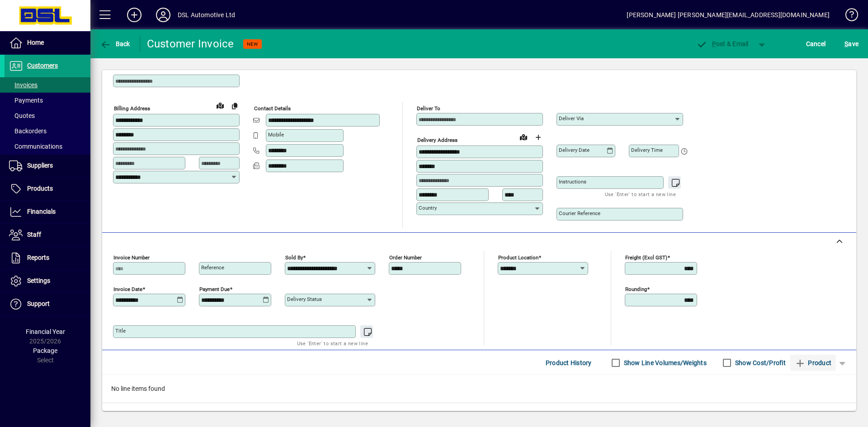 The height and width of the screenshot is (427, 868). Describe the element at coordinates (40, 165) in the screenshot. I see `span: Suppliers` at that location.